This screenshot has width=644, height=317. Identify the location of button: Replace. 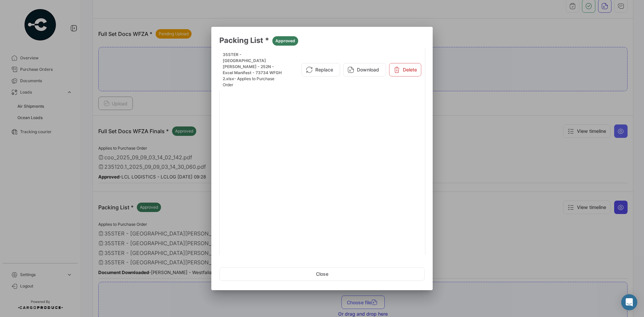
(321, 69).